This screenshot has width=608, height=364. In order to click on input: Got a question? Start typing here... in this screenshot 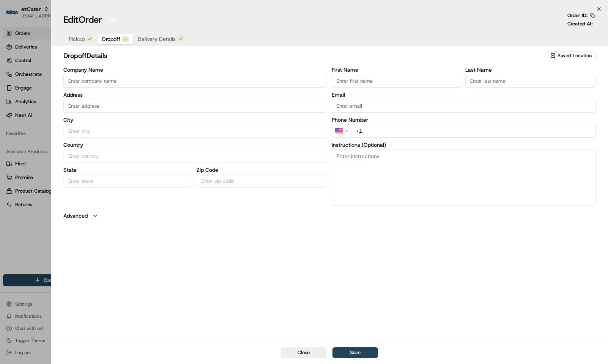, I will do `click(78, 53)`.